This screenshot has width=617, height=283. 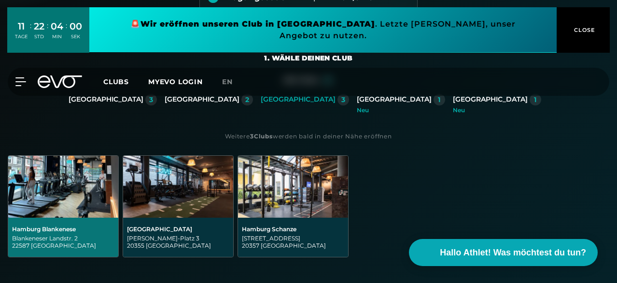 I want to click on span: Clubs, so click(x=116, y=82).